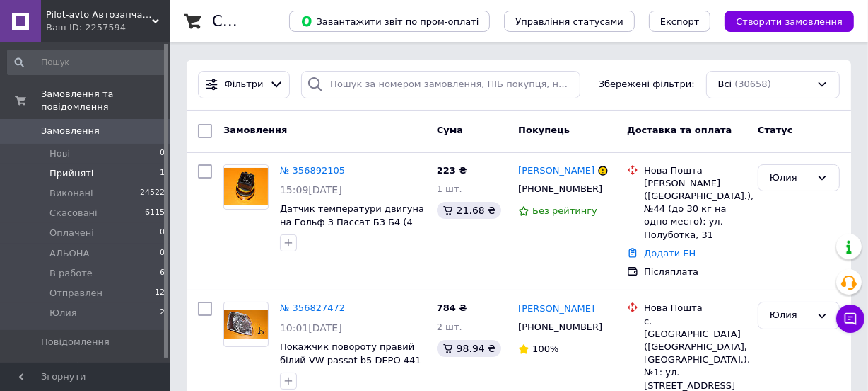  I want to click on button: Завантажити звіт по пром-оплаті, so click(390, 21).